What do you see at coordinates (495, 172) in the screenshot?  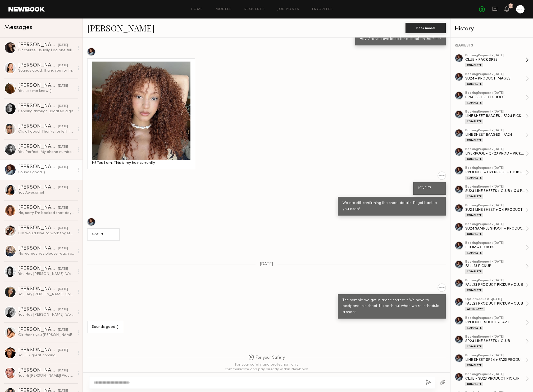 I see `div: PRODUCT - LIVERPOOL + CLUB + Q423` at bounding box center [495, 172].